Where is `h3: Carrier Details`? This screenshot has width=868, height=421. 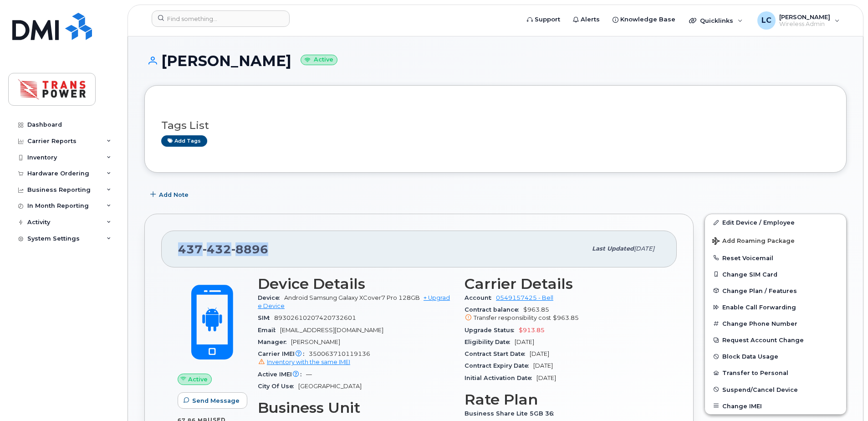
h3: Carrier Details is located at coordinates (563, 284).